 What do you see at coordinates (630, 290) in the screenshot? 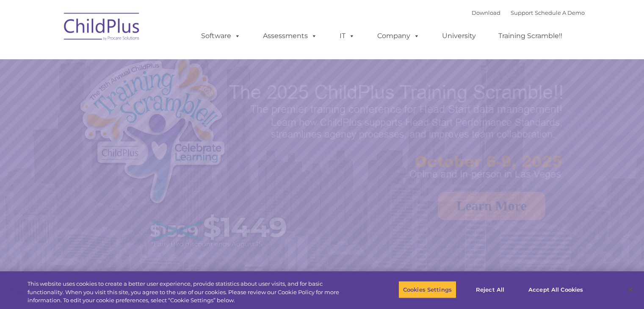
I see `button: Close` at bounding box center [630, 290].